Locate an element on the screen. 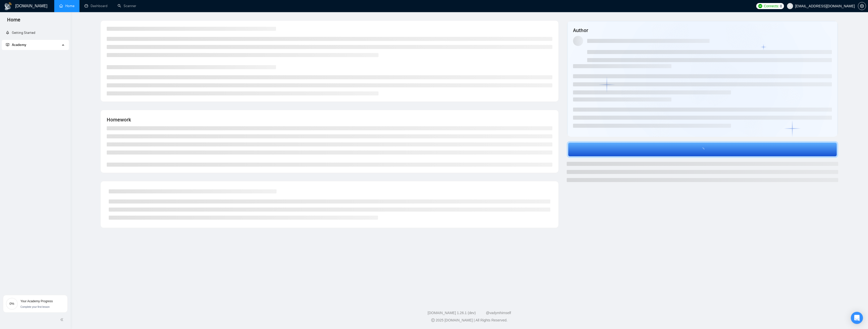 The height and width of the screenshot is (329, 868). span: Complete your first lesson is located at coordinates (35, 307).